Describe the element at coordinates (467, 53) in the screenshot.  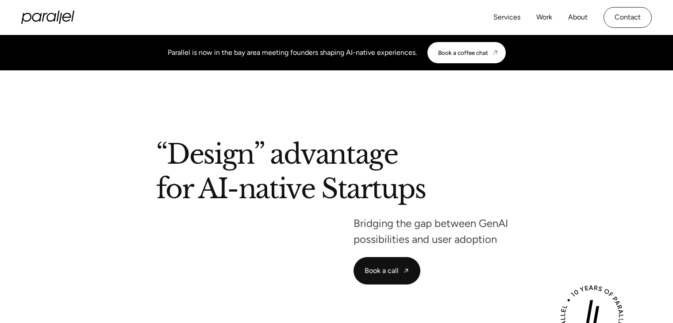
I see `a: Book a coffee chat` at that location.